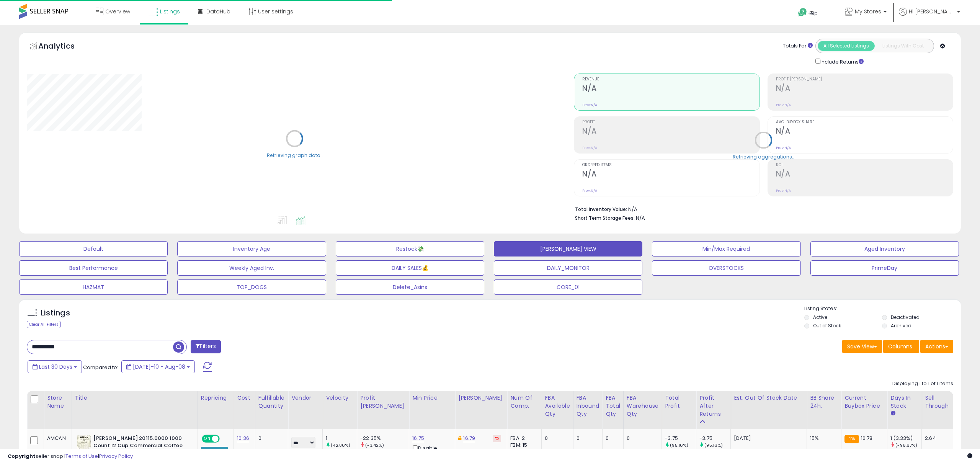  I want to click on div: Vendor, so click(305, 398).